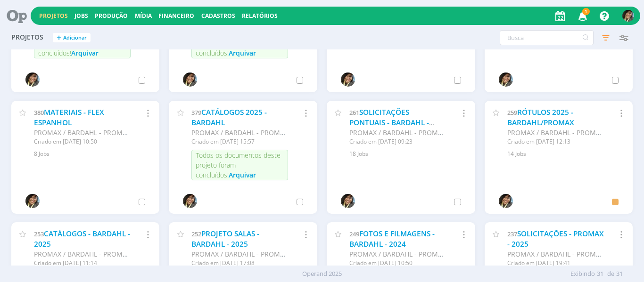  Describe the element at coordinates (54, 15) in the screenshot. I see `a: Projetos` at that location.